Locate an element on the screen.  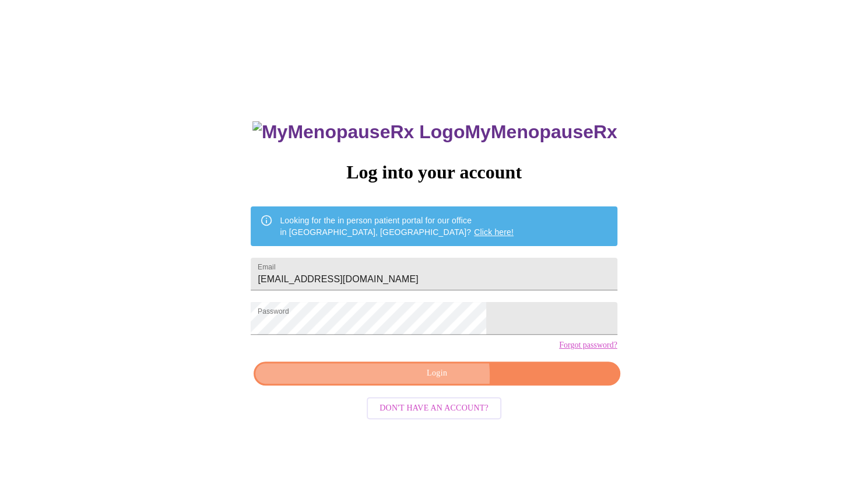
button: Login is located at coordinates (437, 373).